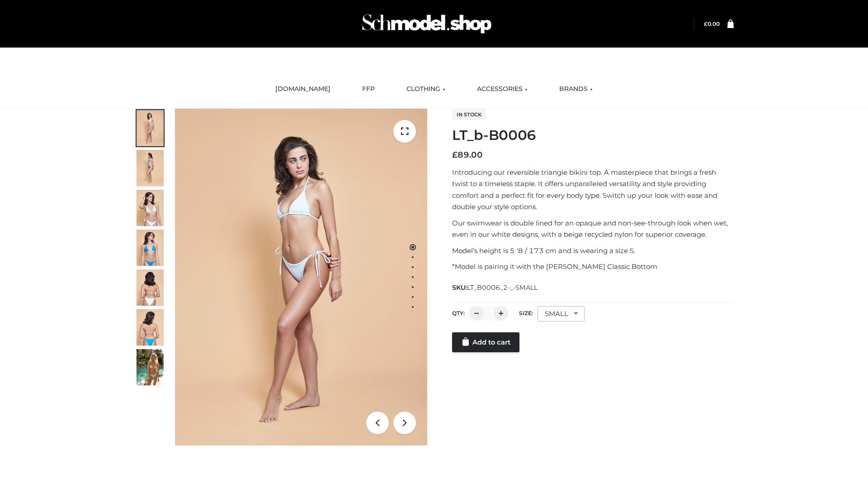 Image resolution: width=868 pixels, height=489 pixels. I want to click on span: In stock, so click(469, 115).